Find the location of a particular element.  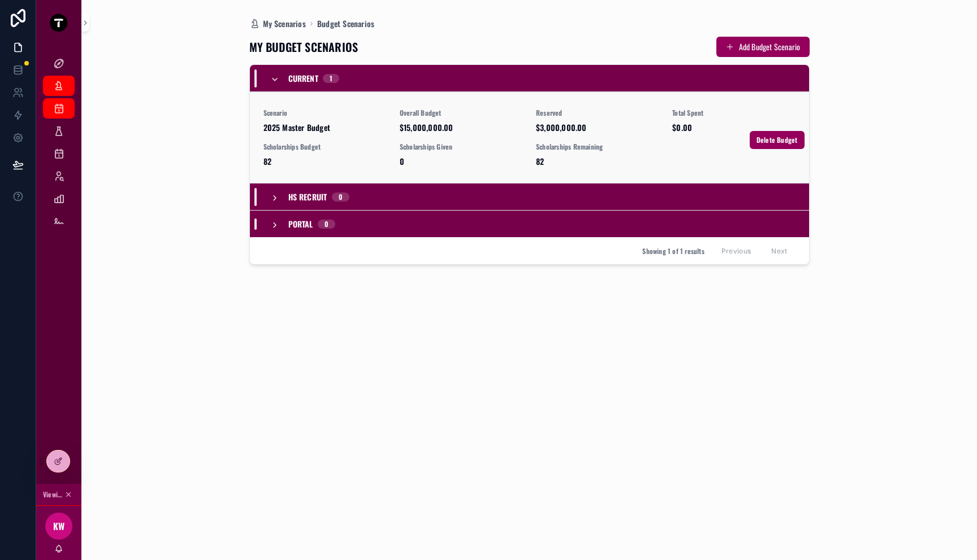

h1: MY BUDGET SCENARIOS is located at coordinates (304, 47).